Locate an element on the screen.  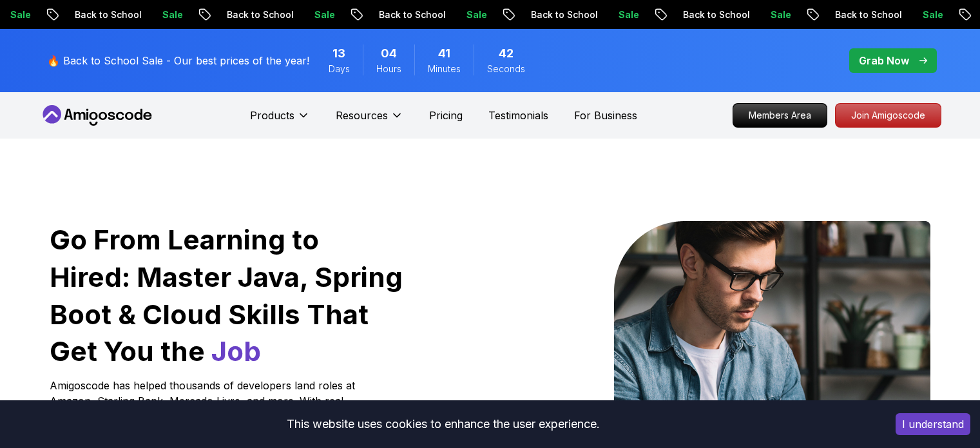
h1: Go From Learning to Hired: Master Java, Spring Boot & Cloud Skills That Get You the is located at coordinates (227, 295).